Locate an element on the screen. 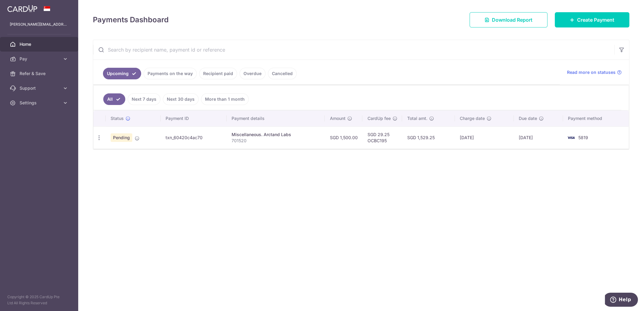 The width and height of the screenshot is (644, 311). span: Settings is located at coordinates (40, 103).